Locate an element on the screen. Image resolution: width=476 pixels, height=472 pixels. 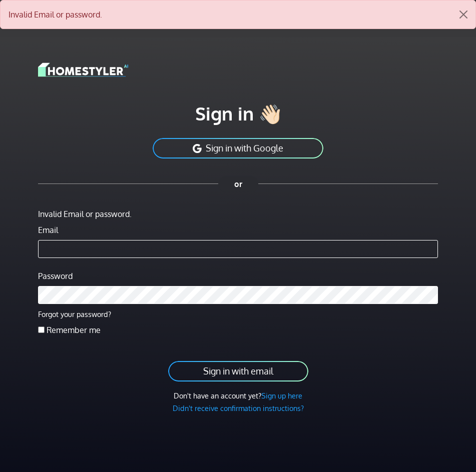
button: Sign in with Google is located at coordinates (237, 148).